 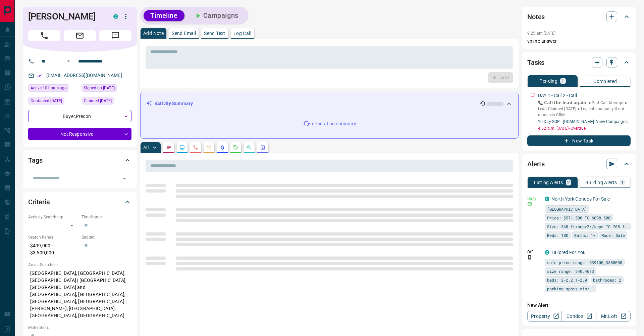 I want to click on svg: Agent Actions, so click(x=262, y=147).